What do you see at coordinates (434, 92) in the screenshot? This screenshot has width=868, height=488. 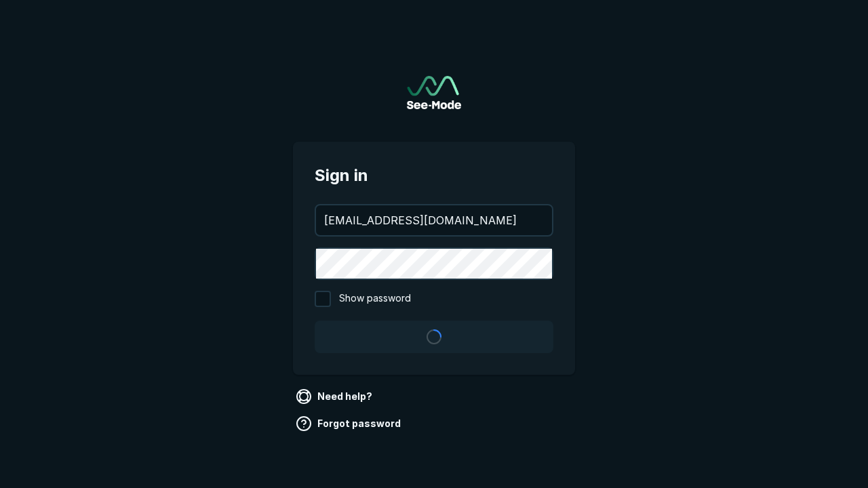 I see `img: See-Mode Logo` at bounding box center [434, 92].